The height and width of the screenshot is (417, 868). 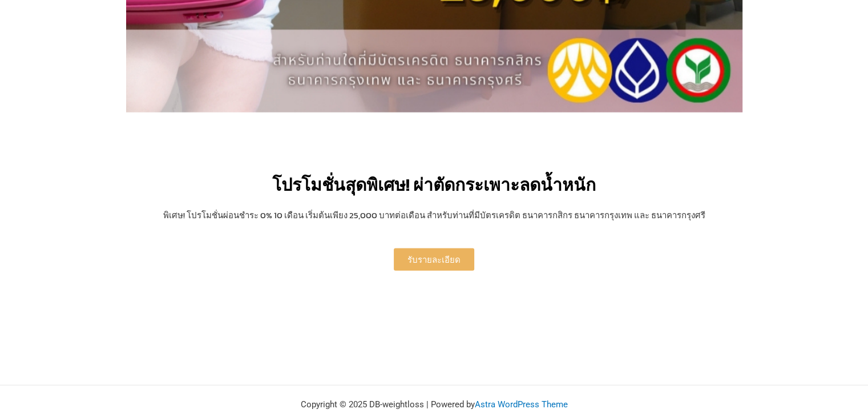 I want to click on h2: โปรโมชั่นสุดพิเศษ! ผ่าตัดกระเพาะลดน้ำหนัก, so click(x=434, y=185).